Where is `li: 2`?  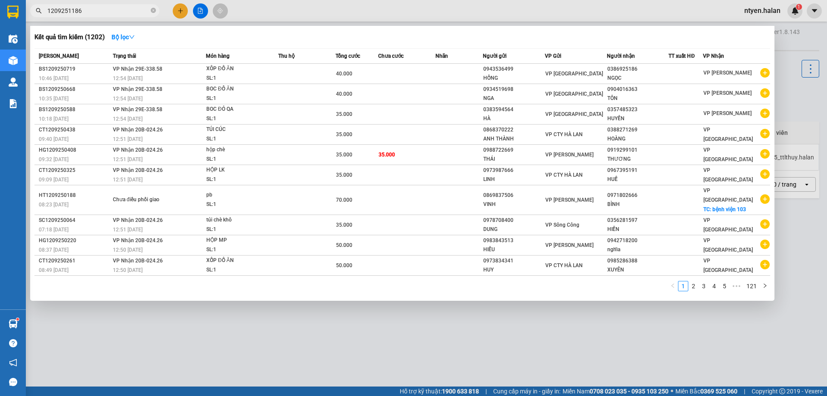 li: 2 is located at coordinates (694, 286).